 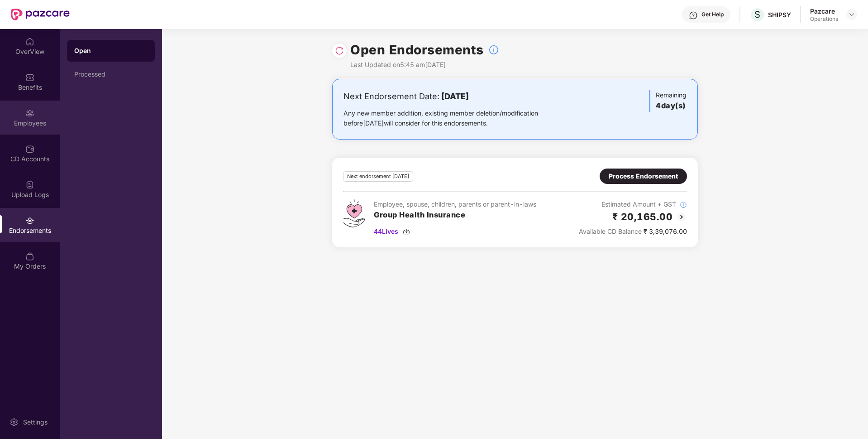 I want to click on div: Operations, so click(x=824, y=19).